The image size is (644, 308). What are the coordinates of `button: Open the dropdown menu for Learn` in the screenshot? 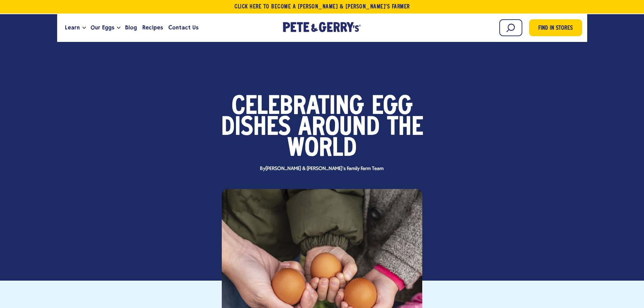 It's located at (85, 28).